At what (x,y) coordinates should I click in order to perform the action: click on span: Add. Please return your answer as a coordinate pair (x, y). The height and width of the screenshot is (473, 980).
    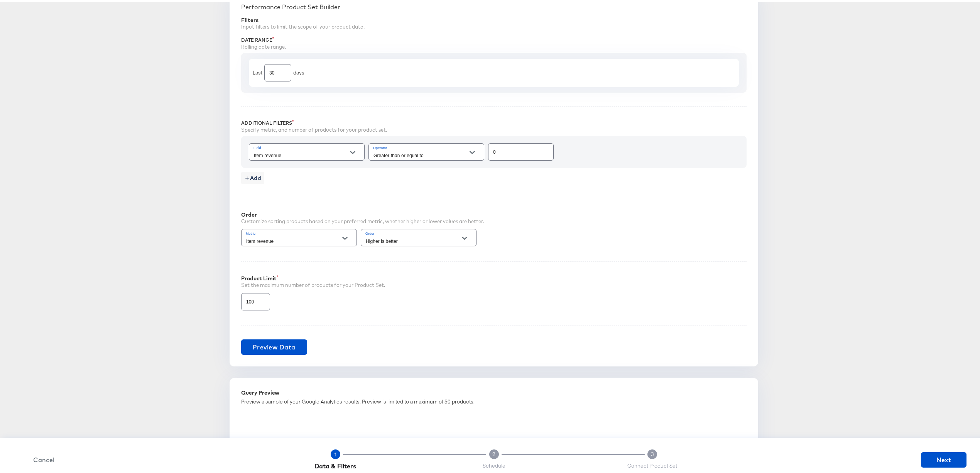
    Looking at the image, I should click on (253, 176).